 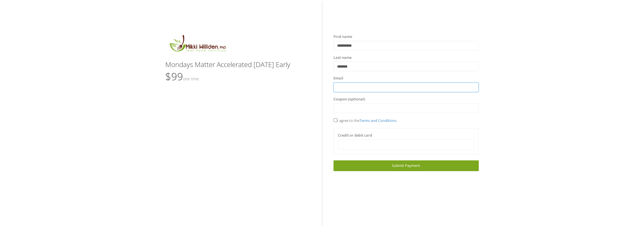 What do you see at coordinates (339, 78) in the screenshot?
I see `label: Email` at bounding box center [339, 78].